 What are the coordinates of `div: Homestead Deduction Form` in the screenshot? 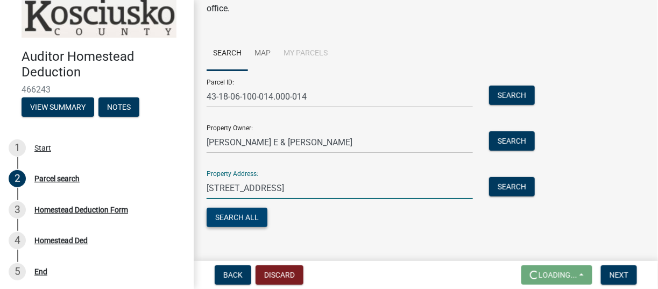 It's located at (81, 210).